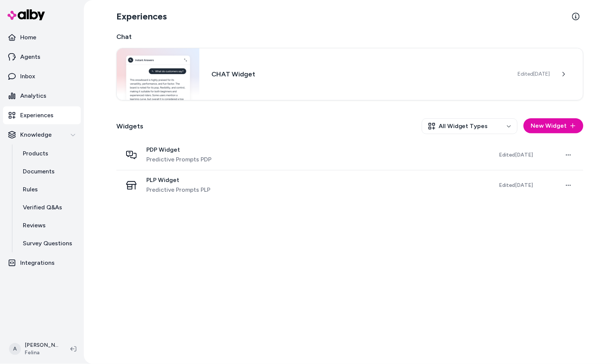  I want to click on h3: CHAT Widget, so click(359, 74).